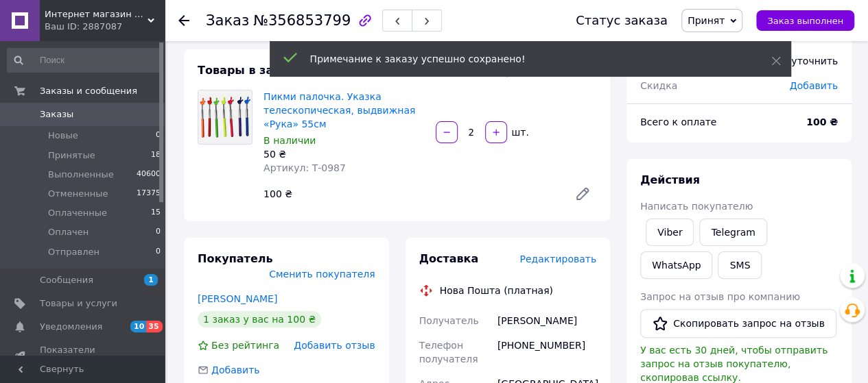 The image size is (868, 383). I want to click on a: Telegram, so click(733, 232).